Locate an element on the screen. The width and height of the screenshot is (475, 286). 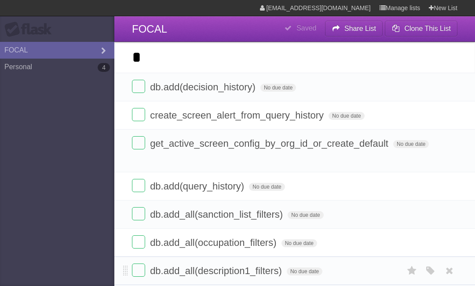
span: db.add_all(sanction_list_filters) is located at coordinates (217, 214).